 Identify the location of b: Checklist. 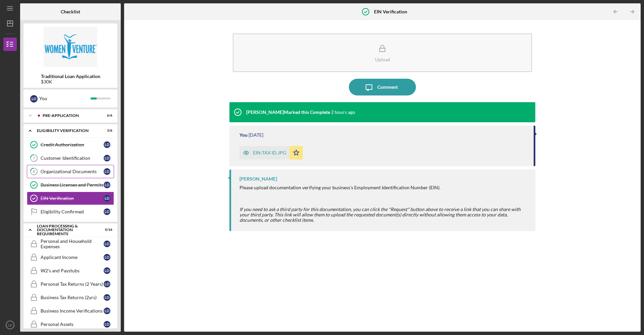
(70, 12).